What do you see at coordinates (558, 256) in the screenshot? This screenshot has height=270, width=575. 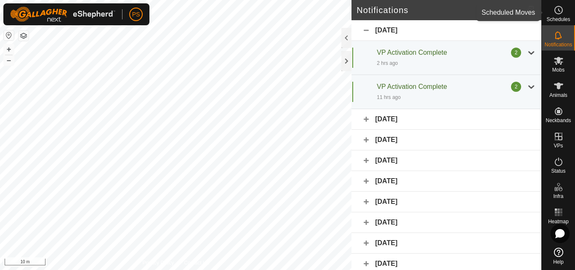 I see `a: Help` at bounding box center [558, 256].